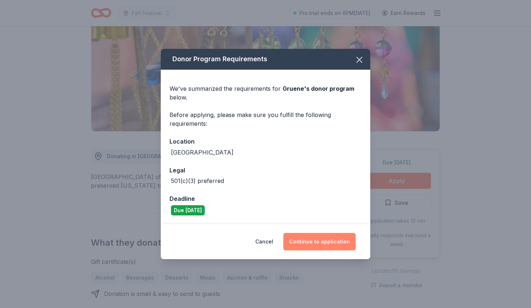  Describe the element at coordinates (266, 119) in the screenshot. I see `div: Before applying, please make sure you fulfill the following requirements:` at that location.